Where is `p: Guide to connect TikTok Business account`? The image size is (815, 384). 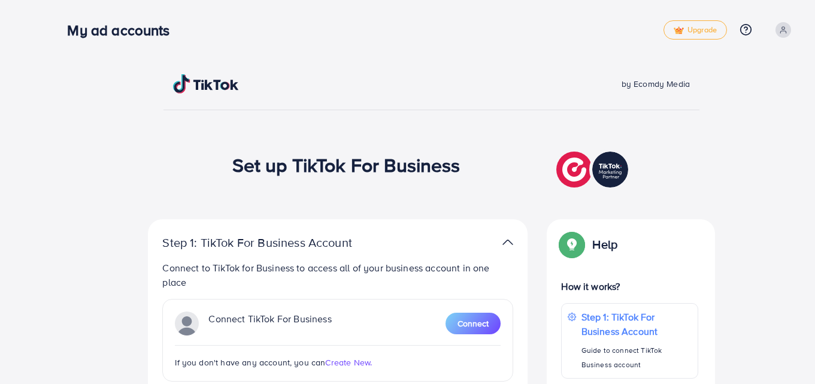 p: Guide to connect TikTok Business account is located at coordinates (637, 357).